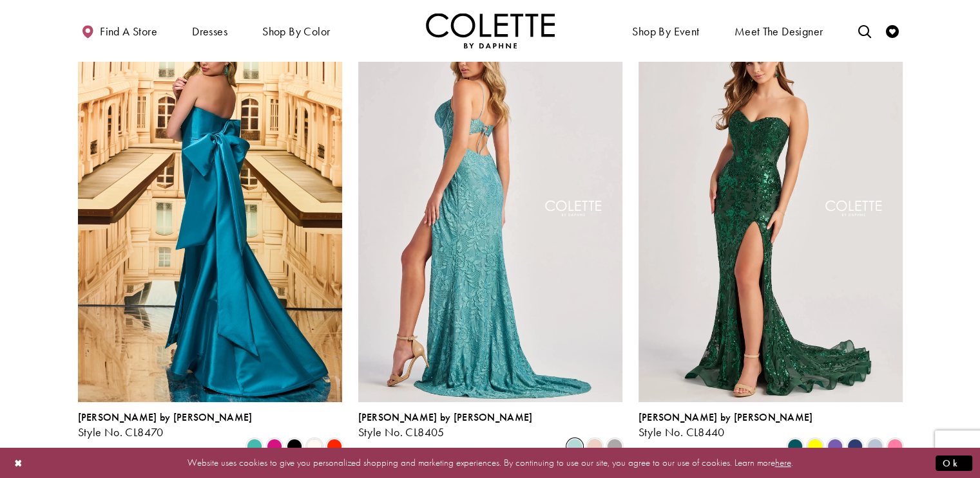  What do you see at coordinates (795, 447) in the screenshot?
I see `i: Spruce` at bounding box center [795, 447].